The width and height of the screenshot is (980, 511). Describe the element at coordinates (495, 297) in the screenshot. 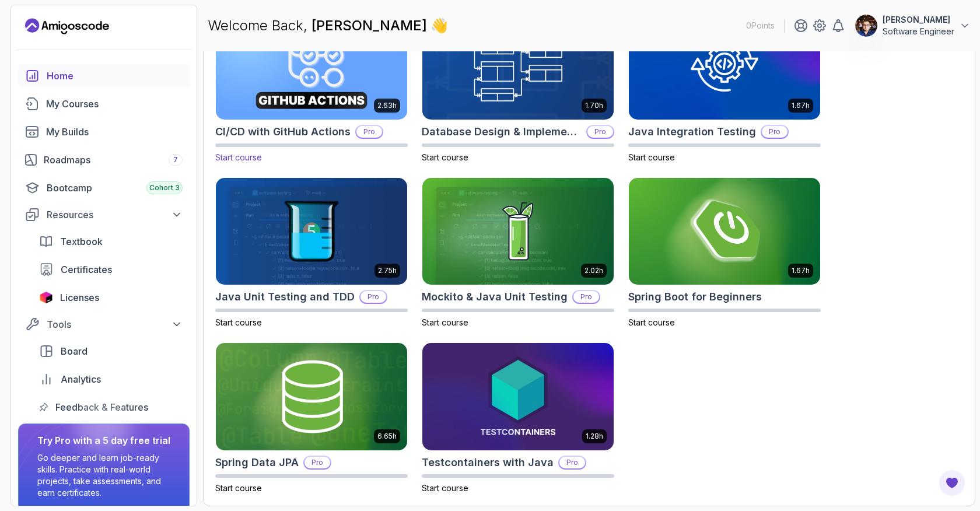

I see `h2: Mockito & Java Unit Testing` at that location.